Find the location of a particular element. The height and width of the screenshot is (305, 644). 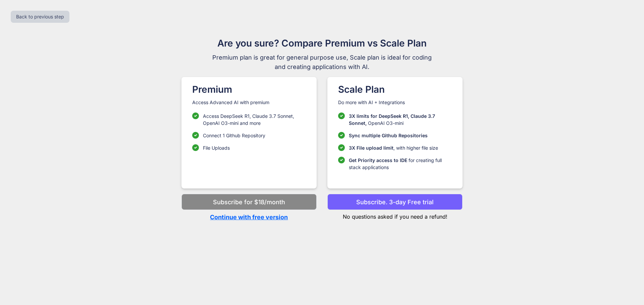

p: File Uploads is located at coordinates (216, 148).